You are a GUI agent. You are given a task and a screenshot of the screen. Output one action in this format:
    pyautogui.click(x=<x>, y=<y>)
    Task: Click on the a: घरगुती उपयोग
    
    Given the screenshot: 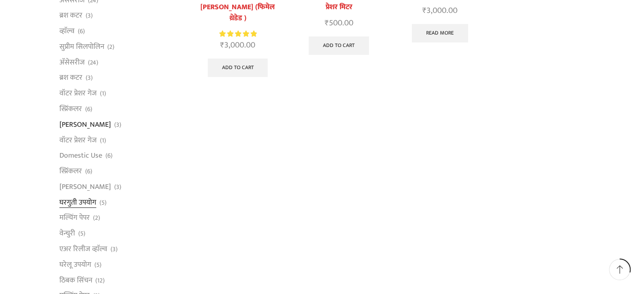 What is the action you would take?
    pyautogui.click(x=78, y=203)
    